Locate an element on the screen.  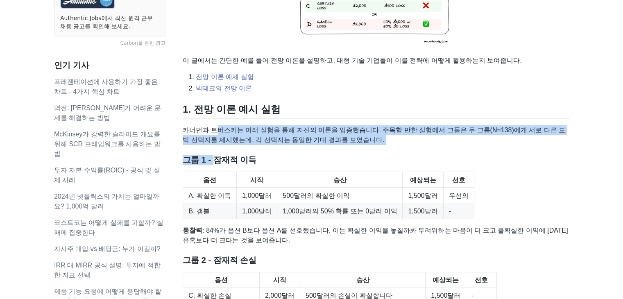
font: 1. 전망 이론 예시 실험 is located at coordinates (231, 109).